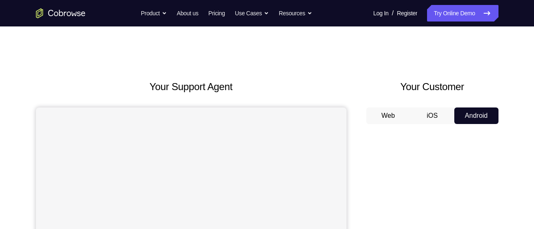 The width and height of the screenshot is (534, 229). Describe the element at coordinates (252, 13) in the screenshot. I see `button: Use Cases` at that location.